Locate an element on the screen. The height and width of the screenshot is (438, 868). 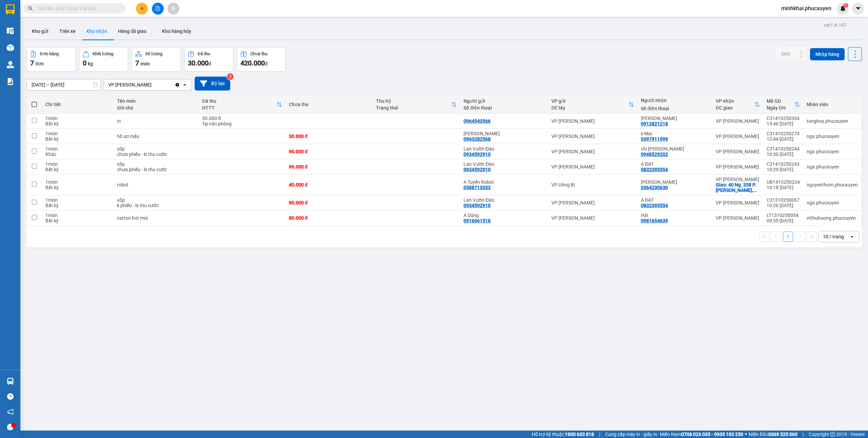
button: Nhập hàng is located at coordinates (827, 54).